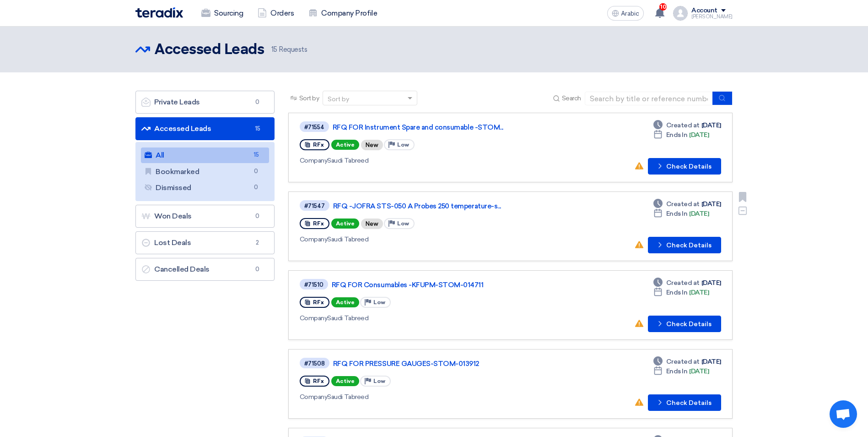 This screenshot has height=437, width=868. What do you see at coordinates (159, 13) in the screenshot?
I see `img: Teradix logo` at bounding box center [159, 13].